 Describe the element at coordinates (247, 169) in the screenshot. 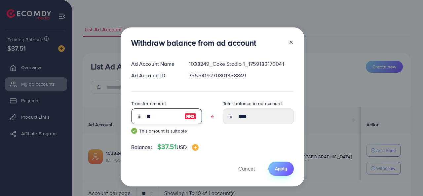

I see `span: Cancel` at that location.